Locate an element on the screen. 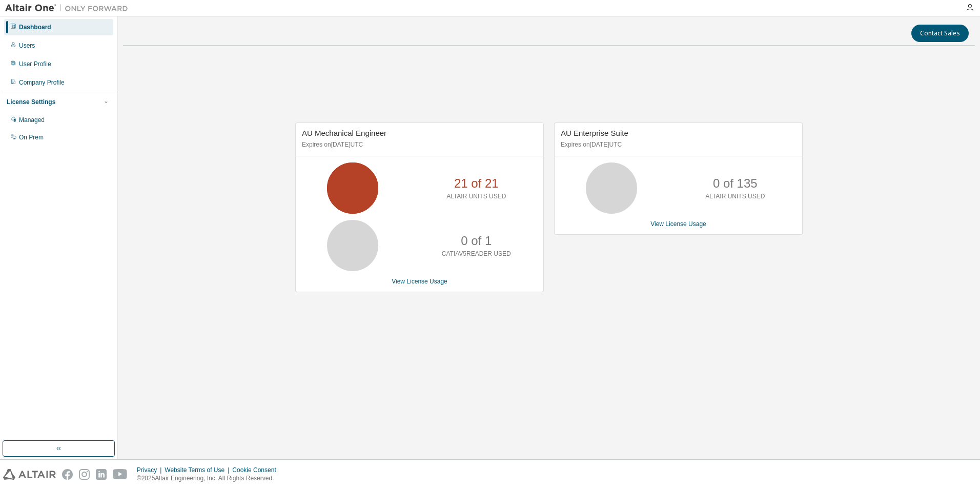  p: 0 of 135 is located at coordinates (735, 183).